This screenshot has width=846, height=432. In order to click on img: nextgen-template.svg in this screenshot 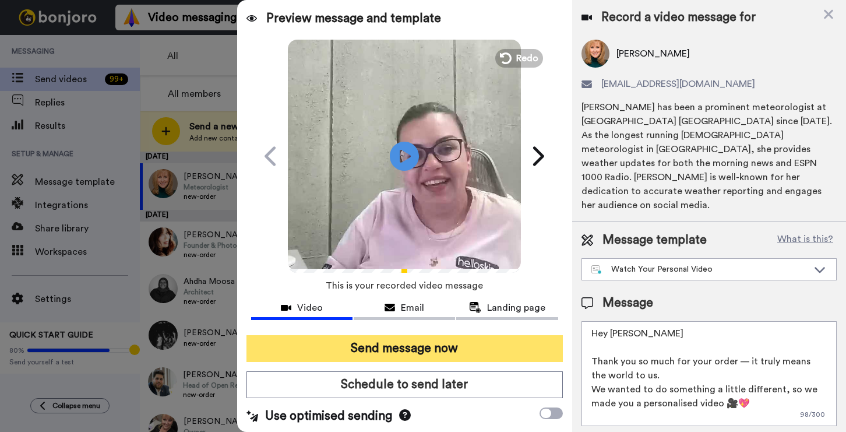, I will do `click(597, 270)`.